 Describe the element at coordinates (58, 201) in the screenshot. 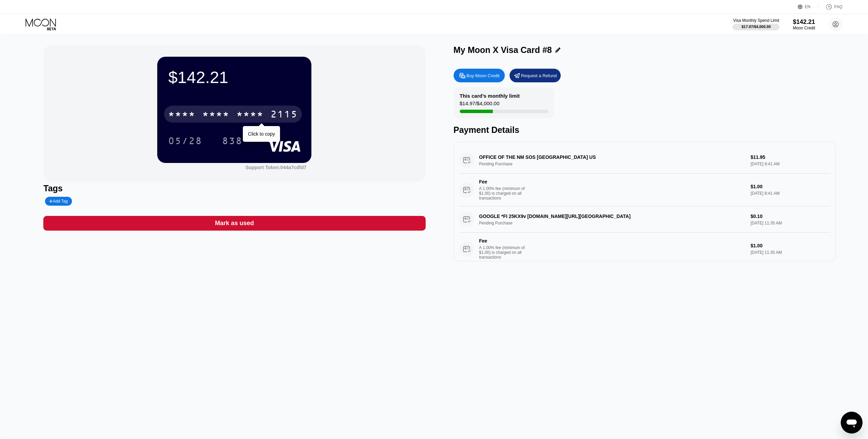

I see `div: Add Tag` at that location.